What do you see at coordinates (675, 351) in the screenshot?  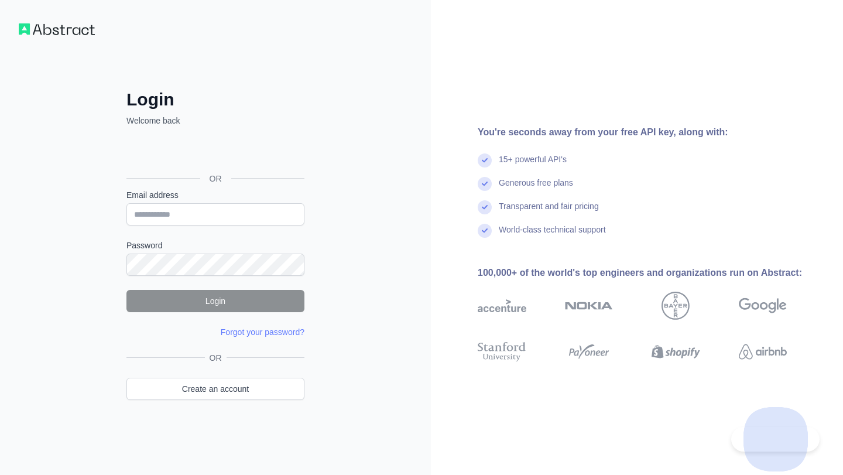 I see `img: shopify` at bounding box center [675, 351].